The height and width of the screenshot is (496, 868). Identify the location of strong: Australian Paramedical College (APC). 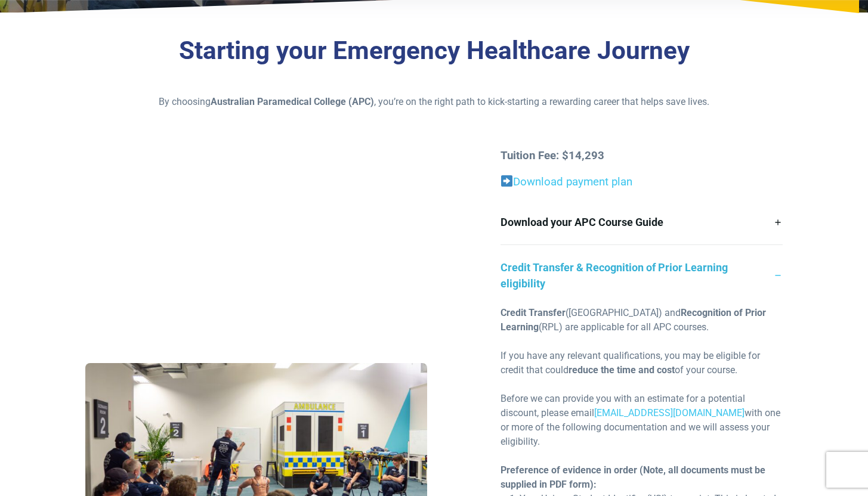
(292, 101).